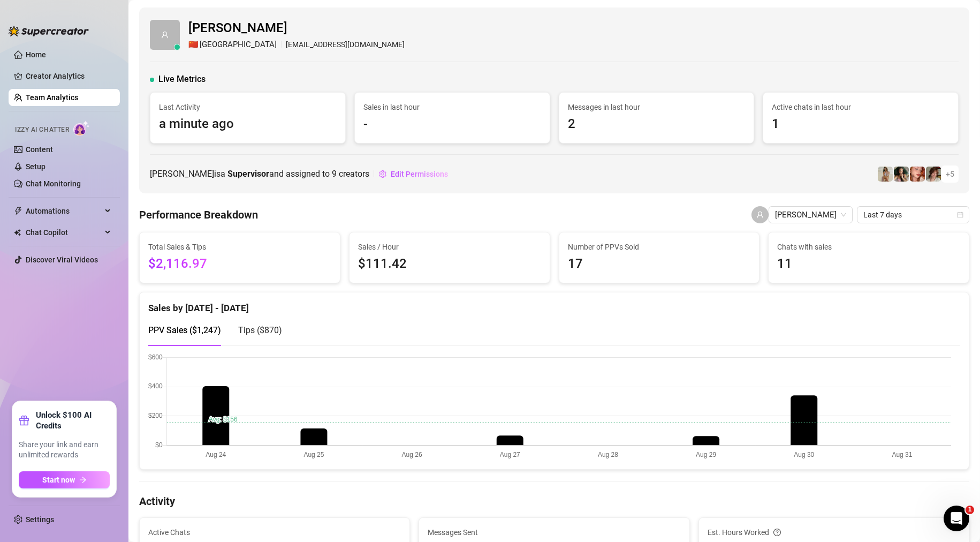  Describe the element at coordinates (248, 124) in the screenshot. I see `span: a minute ago` at that location.